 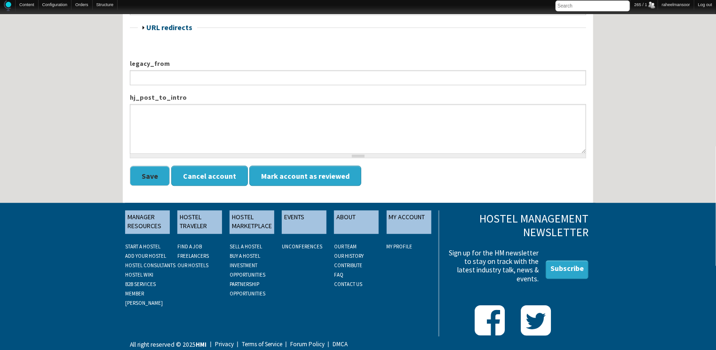 I want to click on p: Sign up for the HM newsletter to stay on track with the latest industry talk, news & events., so click(x=492, y=266).